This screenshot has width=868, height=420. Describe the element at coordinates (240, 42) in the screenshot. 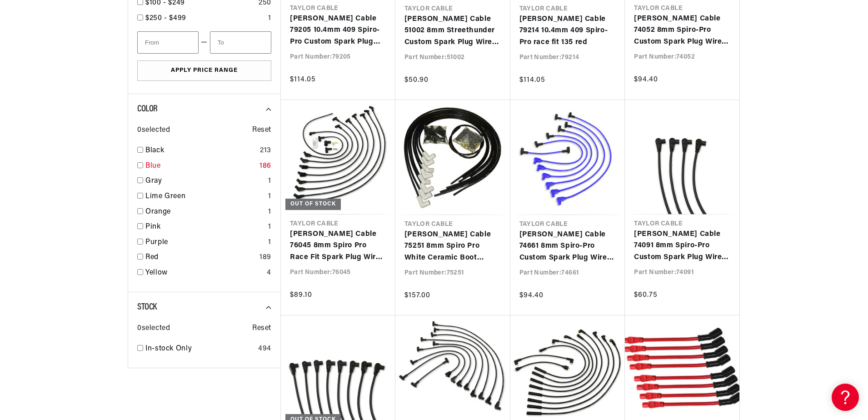

I see `input: To` at that location.